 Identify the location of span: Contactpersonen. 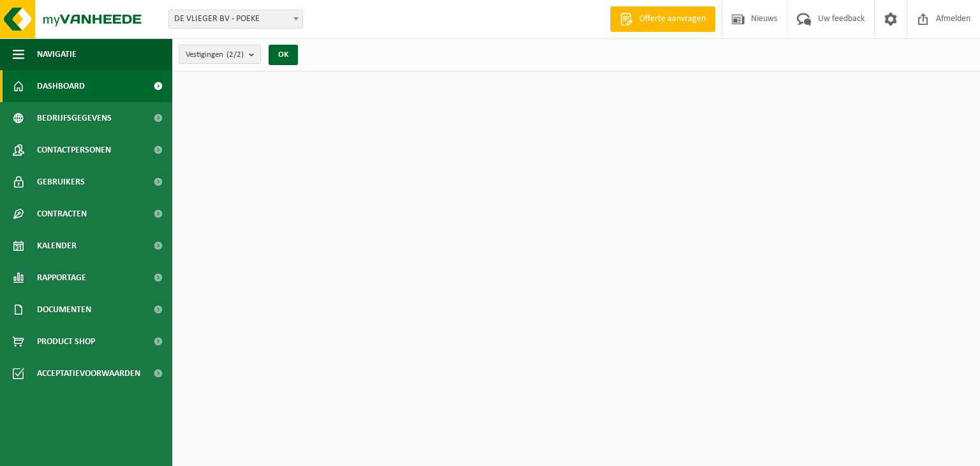
(74, 150).